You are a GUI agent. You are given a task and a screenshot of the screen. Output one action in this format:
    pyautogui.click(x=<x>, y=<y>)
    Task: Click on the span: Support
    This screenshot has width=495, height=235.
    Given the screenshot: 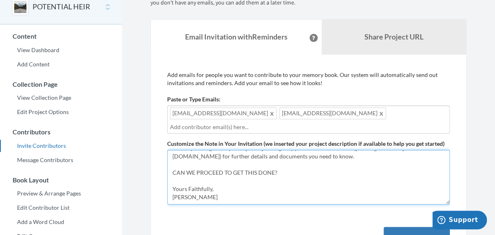 What is the action you would take?
    pyautogui.click(x=31, y=9)
    